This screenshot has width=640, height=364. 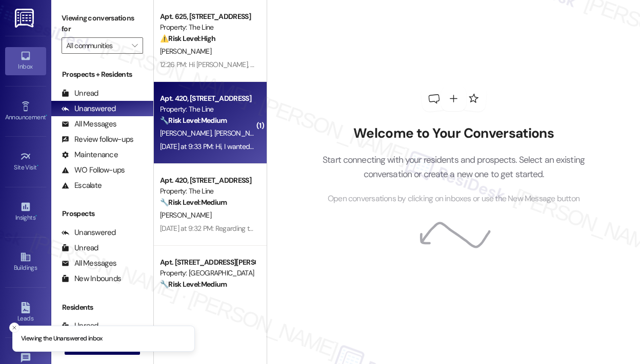 What do you see at coordinates (454, 167) in the screenshot?
I see `p: Start connecting with your residents and prospects. Select an existing conversation or create a n...` at bounding box center [454, 167].